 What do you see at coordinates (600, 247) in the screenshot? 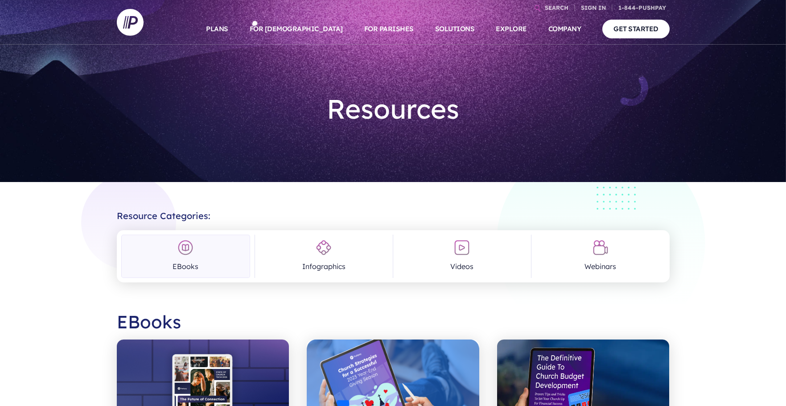
I see `img: Webinars Icon` at bounding box center [600, 247].